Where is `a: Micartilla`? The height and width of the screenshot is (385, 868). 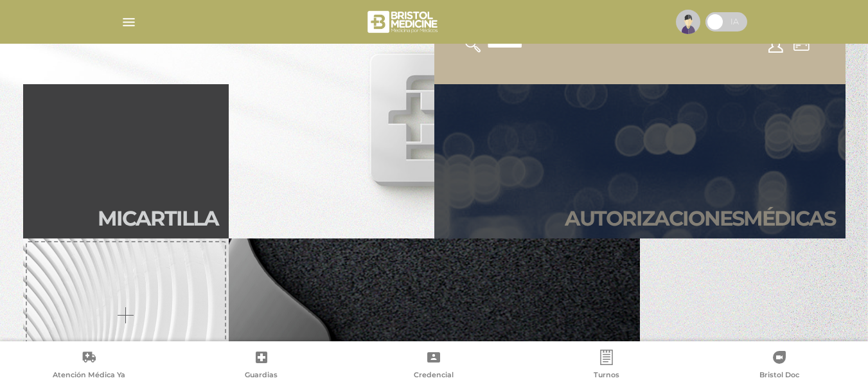
a: Micartilla is located at coordinates (126, 161).